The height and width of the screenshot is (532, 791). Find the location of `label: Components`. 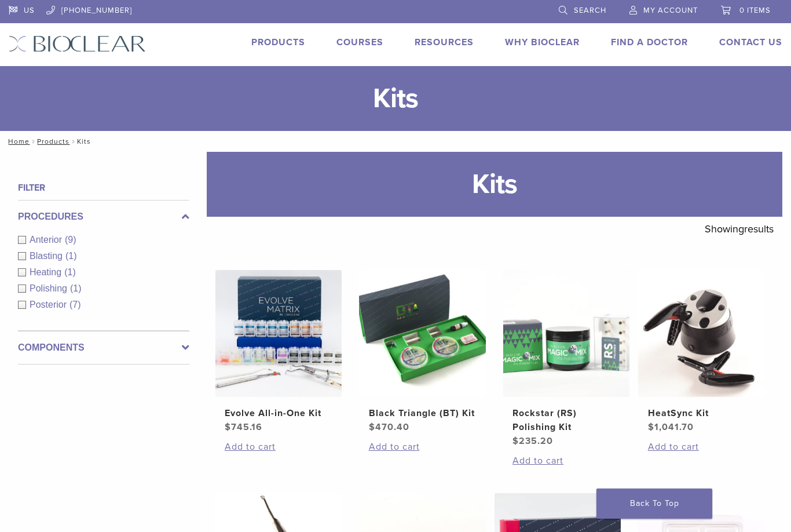

label: Components is located at coordinates (104, 347).